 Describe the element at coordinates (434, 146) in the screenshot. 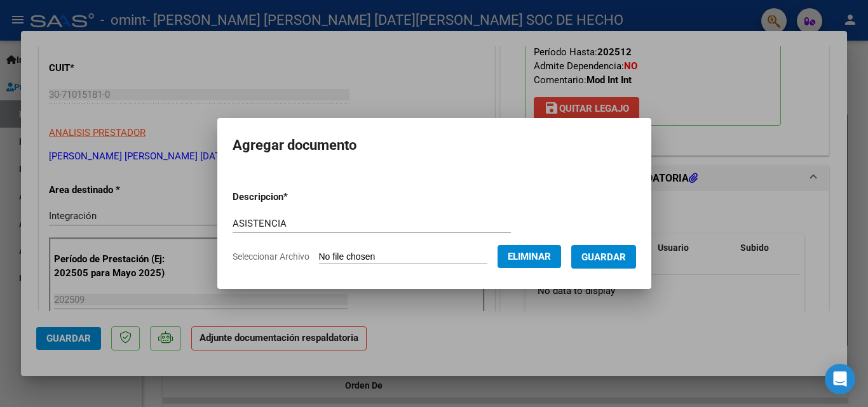

I see `h2: Agregar documento` at that location.